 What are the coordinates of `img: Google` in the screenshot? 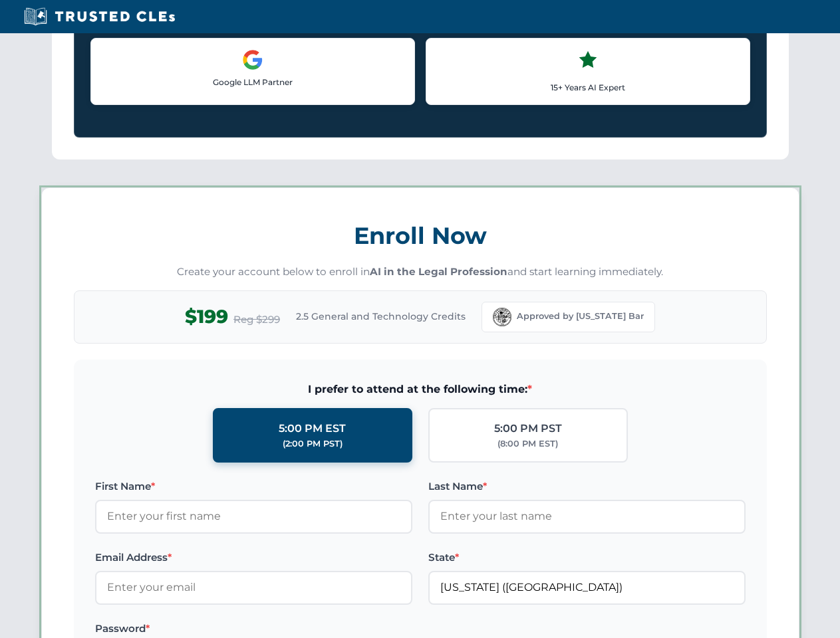 It's located at (252, 60).